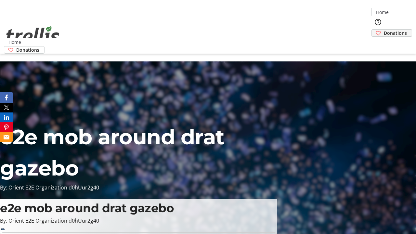 The width and height of the screenshot is (416, 234). I want to click on img: Orient E2E Organization d0hUur2g40's Logo, so click(33, 35).